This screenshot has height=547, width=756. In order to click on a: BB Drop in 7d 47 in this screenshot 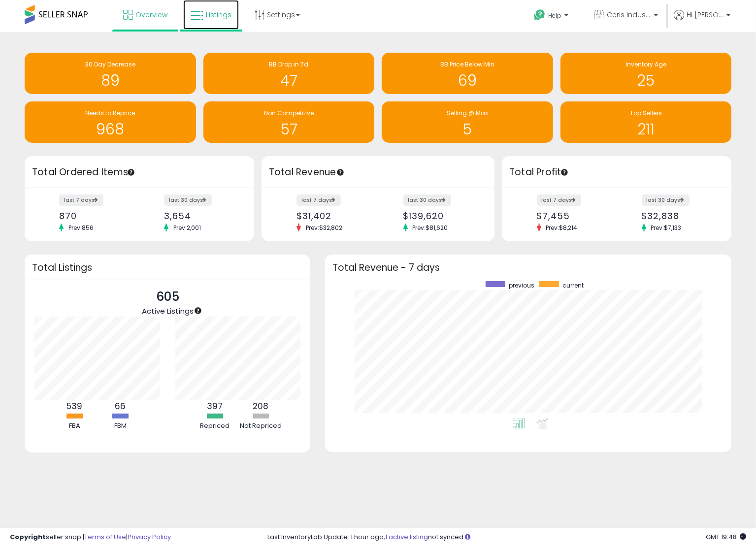, I will do `click(289, 73)`.